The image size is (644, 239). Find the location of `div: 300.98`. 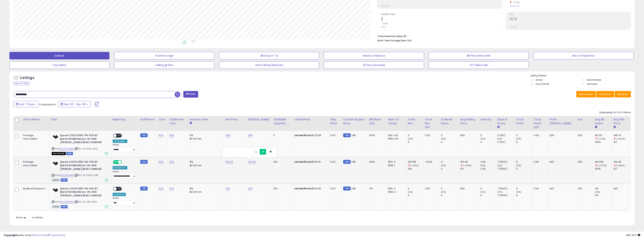

div: 300.98 is located at coordinates (416, 162).